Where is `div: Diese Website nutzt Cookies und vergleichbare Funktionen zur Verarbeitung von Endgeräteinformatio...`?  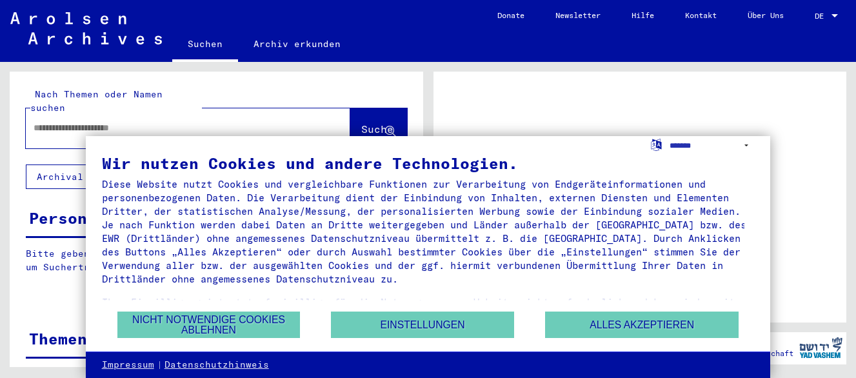 div: Diese Website nutzt Cookies und vergleichbare Funktionen zur Verarbeitung von Endgeräteinformatio... is located at coordinates (428, 232).